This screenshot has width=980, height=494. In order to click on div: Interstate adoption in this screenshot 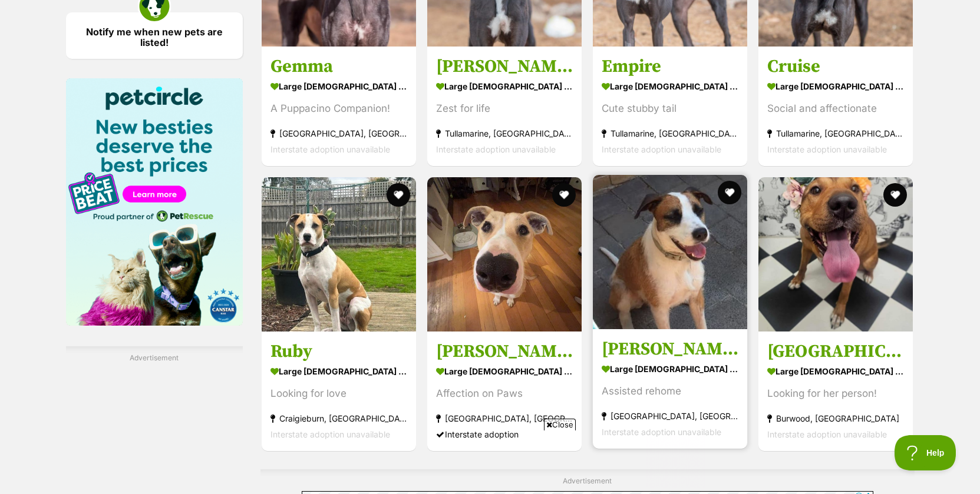, I will do `click(504, 433)`.